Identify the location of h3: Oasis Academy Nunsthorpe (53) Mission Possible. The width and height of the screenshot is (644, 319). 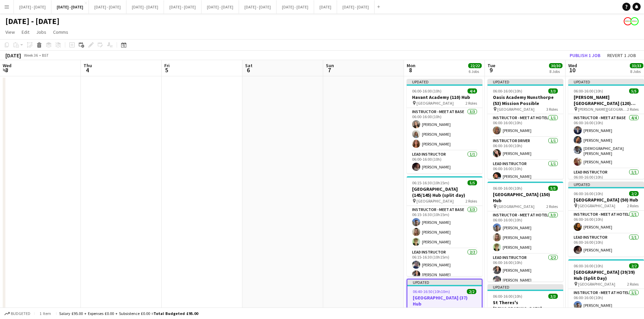
(525, 100).